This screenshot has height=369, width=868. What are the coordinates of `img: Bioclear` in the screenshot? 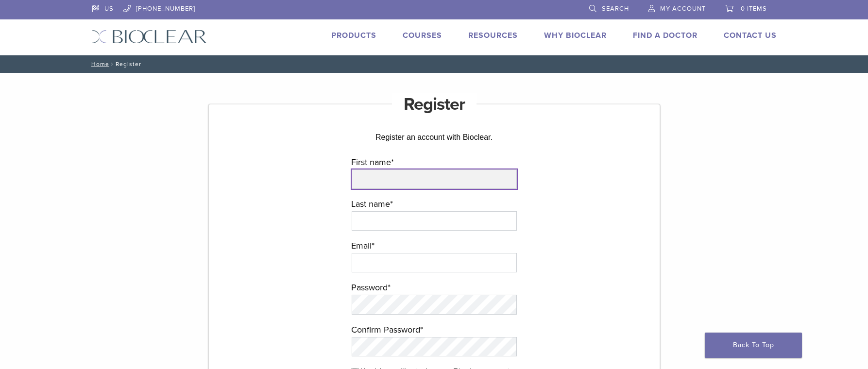 It's located at (149, 37).